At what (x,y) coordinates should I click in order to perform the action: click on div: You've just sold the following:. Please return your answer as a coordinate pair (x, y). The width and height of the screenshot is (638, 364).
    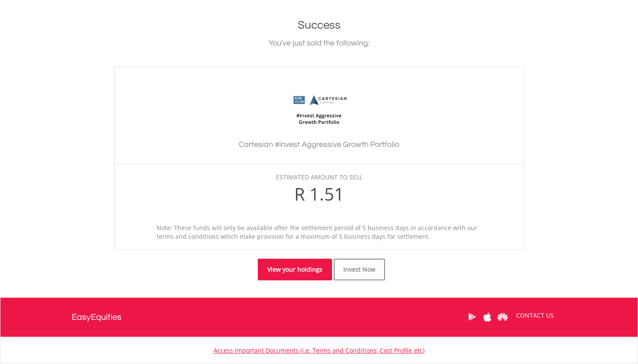
    Looking at the image, I should click on (319, 43).